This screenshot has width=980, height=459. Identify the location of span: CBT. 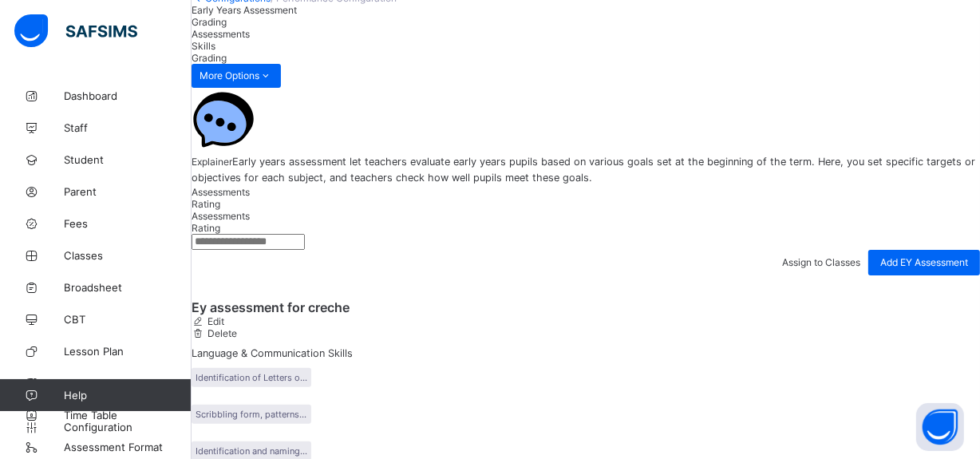
(128, 320).